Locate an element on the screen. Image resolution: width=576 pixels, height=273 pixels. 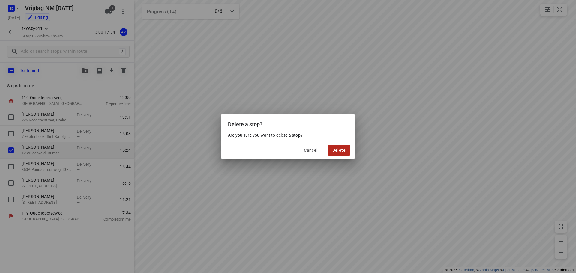
p: Are you sure you want to delete a stop? is located at coordinates (288, 135).